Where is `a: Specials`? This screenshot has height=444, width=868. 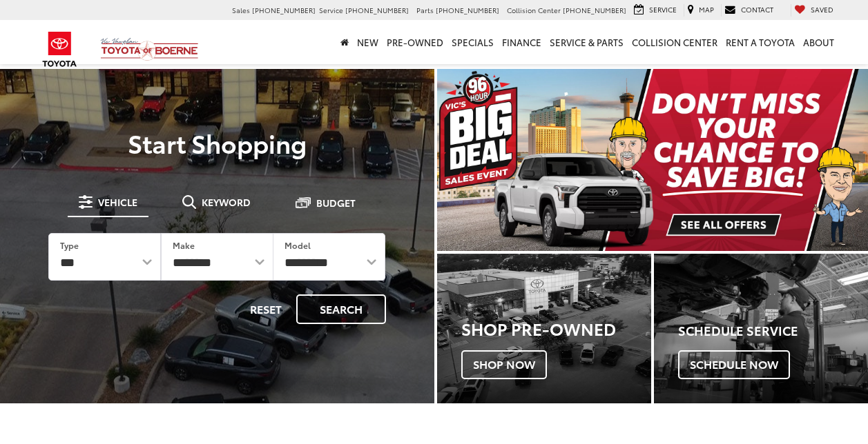
a: Specials is located at coordinates (472, 42).